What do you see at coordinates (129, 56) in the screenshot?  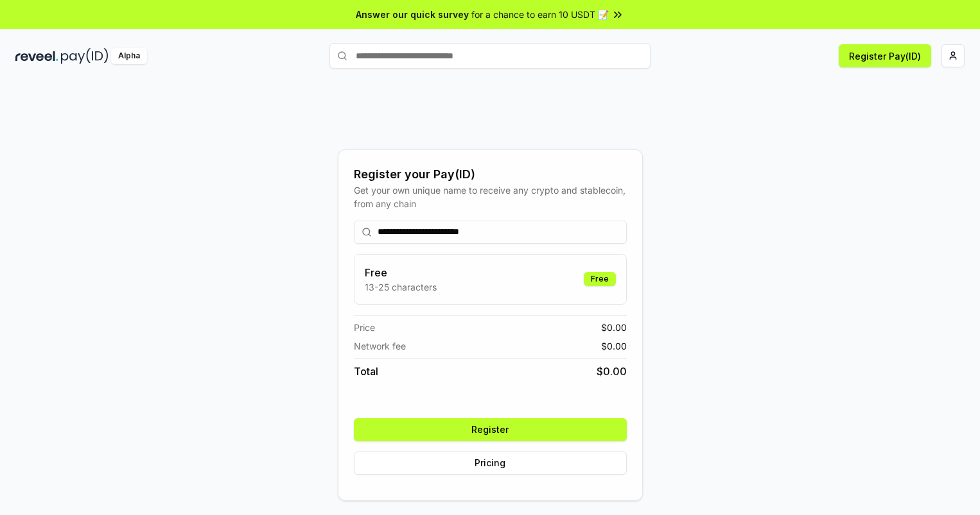 I see `div: Alpha` at bounding box center [129, 56].